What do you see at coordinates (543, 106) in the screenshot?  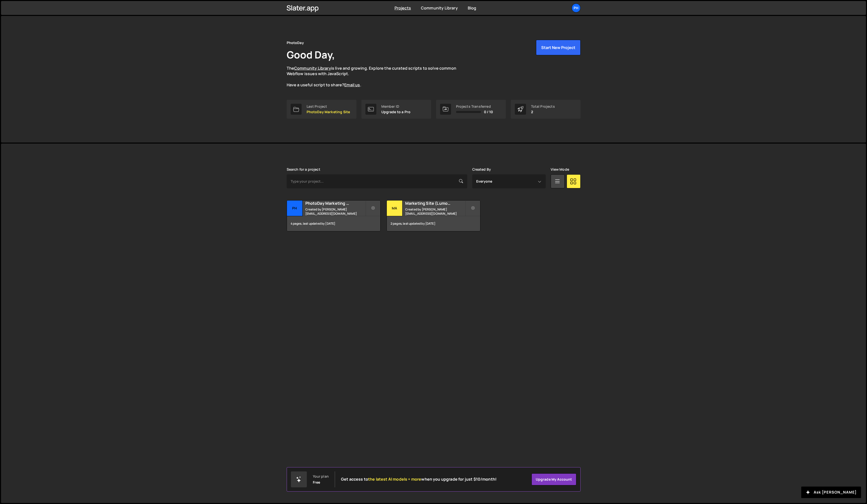 I see `div: Total Projects` at bounding box center [543, 106].